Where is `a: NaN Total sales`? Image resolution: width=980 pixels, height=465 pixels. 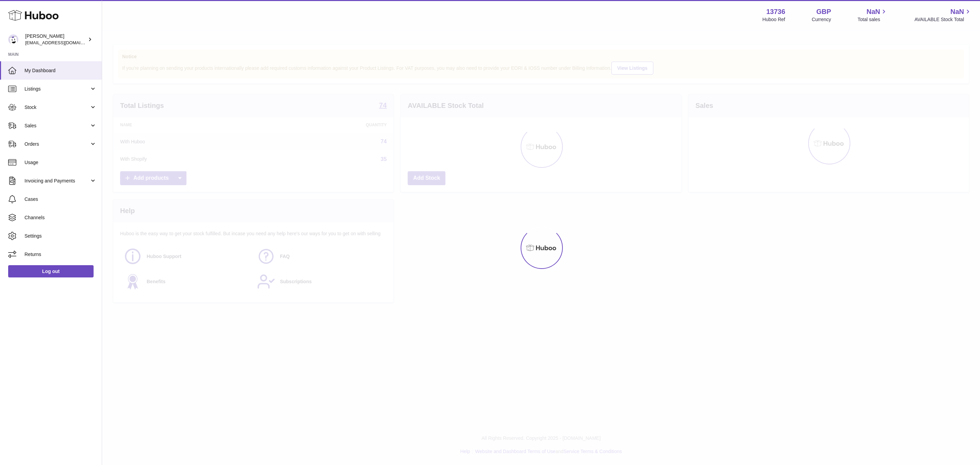
a: NaN Total sales is located at coordinates (873, 15).